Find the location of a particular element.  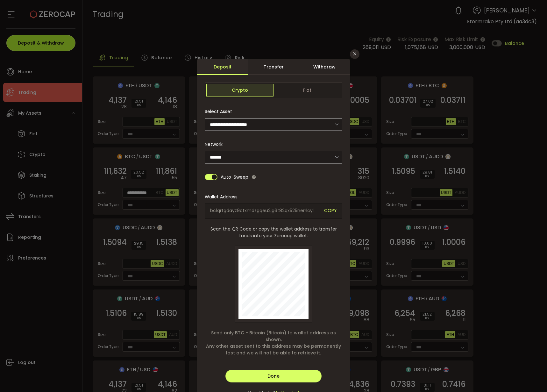

label: Wallet Address is located at coordinates (223, 197).